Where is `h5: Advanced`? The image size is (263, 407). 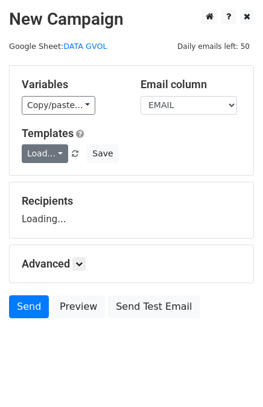
h5: Advanced is located at coordinates (132, 264).